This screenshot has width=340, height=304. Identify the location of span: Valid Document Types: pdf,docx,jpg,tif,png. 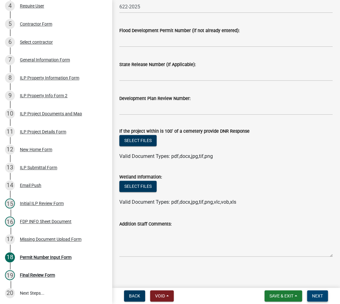
(166, 156).